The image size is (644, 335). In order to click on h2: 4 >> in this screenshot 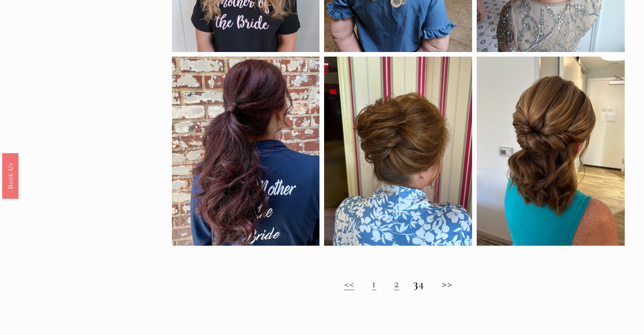, I will do `click(398, 283)`.